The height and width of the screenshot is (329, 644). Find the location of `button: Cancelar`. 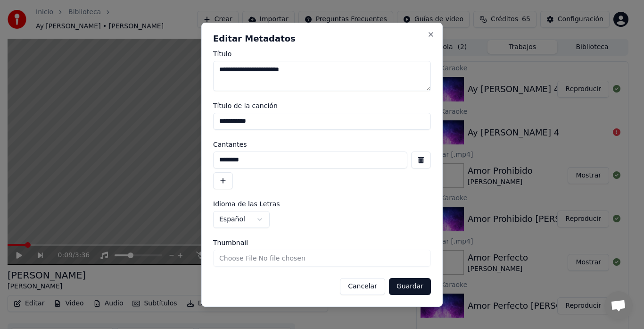

button: Cancelar is located at coordinates (363, 286).